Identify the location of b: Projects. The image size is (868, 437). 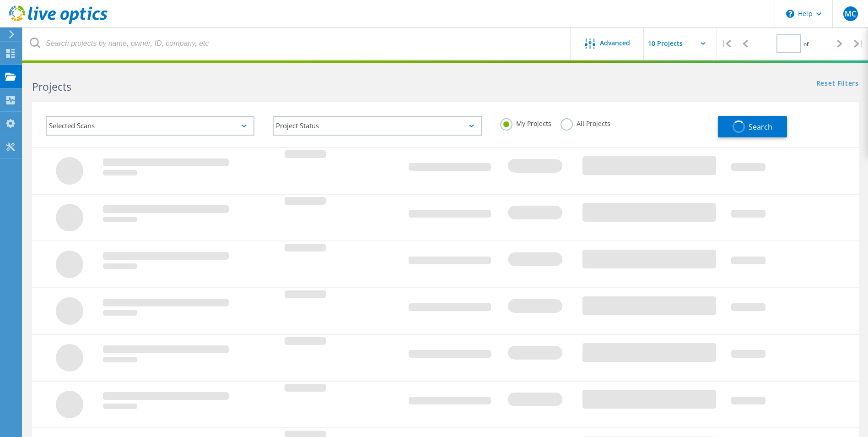
(52, 87).